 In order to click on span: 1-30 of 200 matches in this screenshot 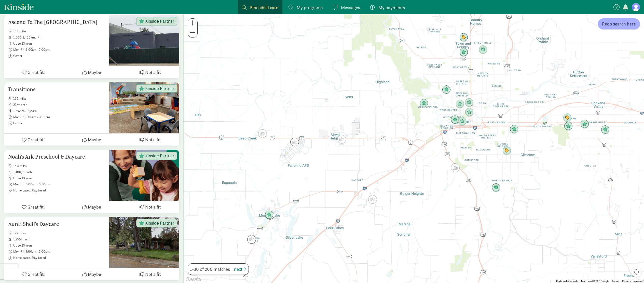, I will do `click(210, 269)`.